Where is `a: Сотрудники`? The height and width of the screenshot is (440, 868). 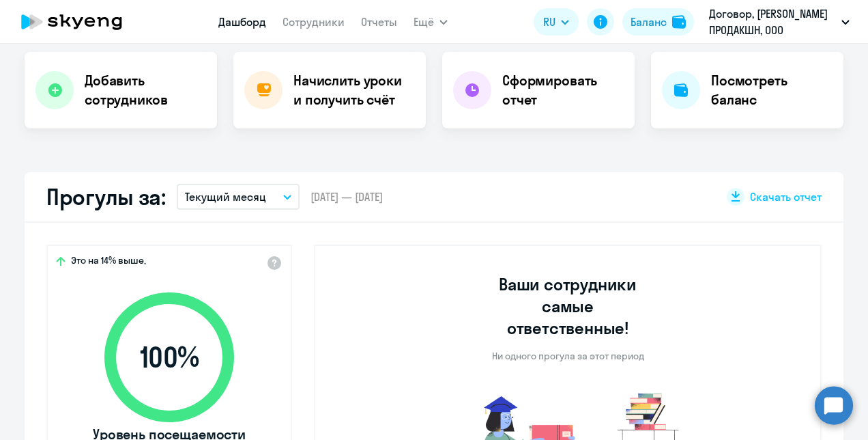 a: Сотрудники is located at coordinates (313, 22).